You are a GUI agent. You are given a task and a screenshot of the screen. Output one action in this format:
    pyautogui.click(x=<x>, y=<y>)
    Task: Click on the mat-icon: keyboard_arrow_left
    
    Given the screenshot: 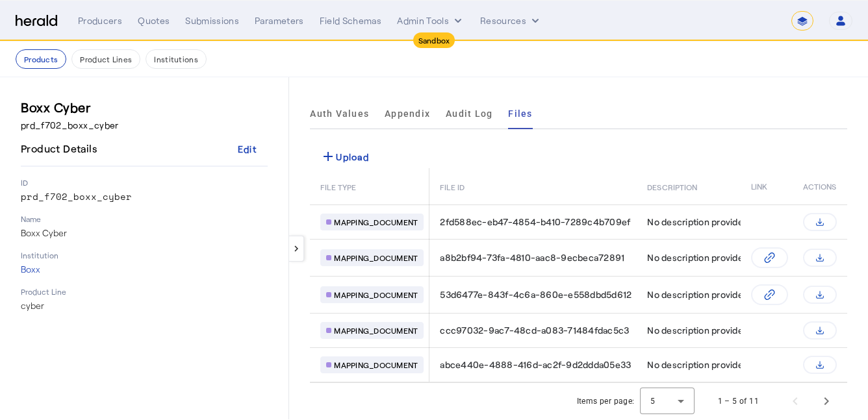 What is the action you would take?
    pyautogui.click(x=296, y=249)
    